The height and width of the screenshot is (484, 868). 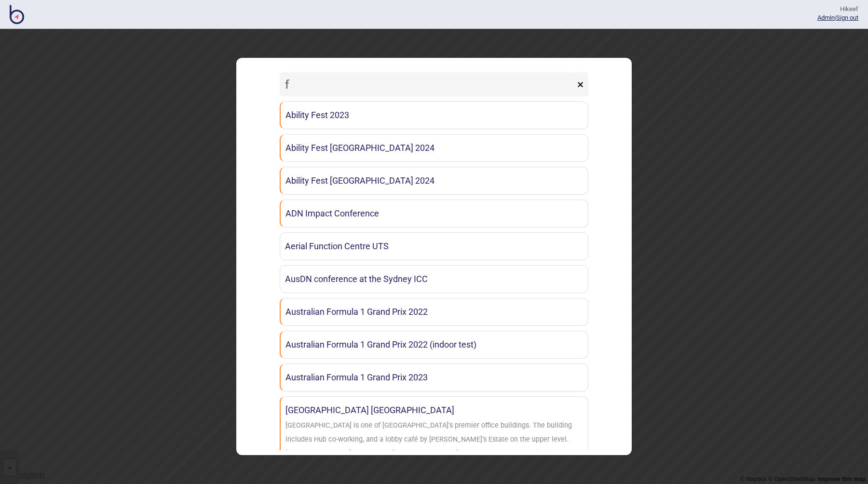 I want to click on input: Search locations by tag + name, so click(x=427, y=84).